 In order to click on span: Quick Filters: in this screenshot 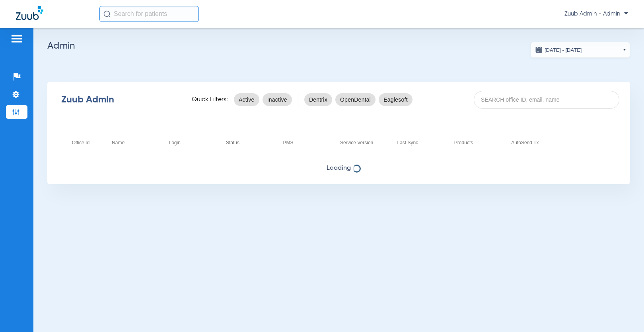, I will do `click(210, 99)`.